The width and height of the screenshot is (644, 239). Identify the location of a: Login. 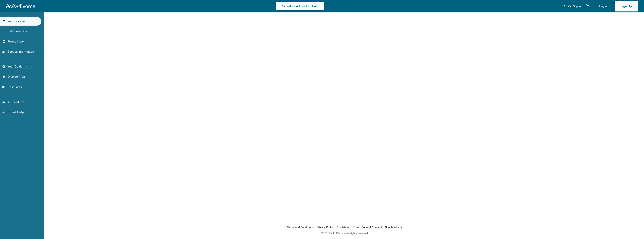
(603, 6).